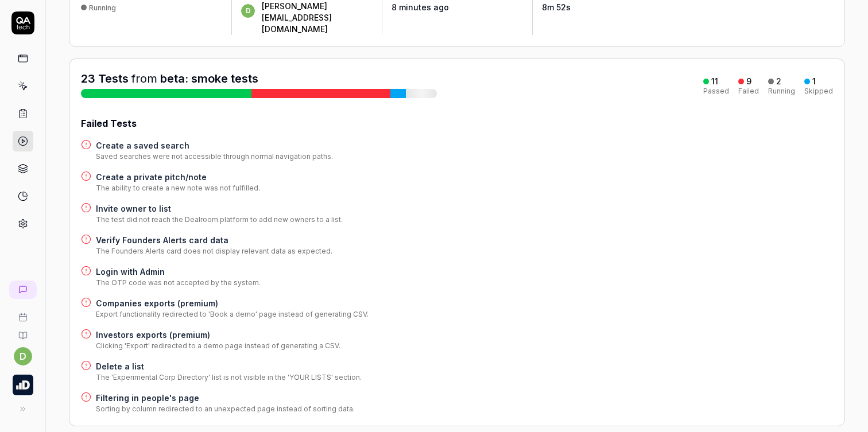  Describe the element at coordinates (144, 78) in the screenshot. I see `span: from` at that location.